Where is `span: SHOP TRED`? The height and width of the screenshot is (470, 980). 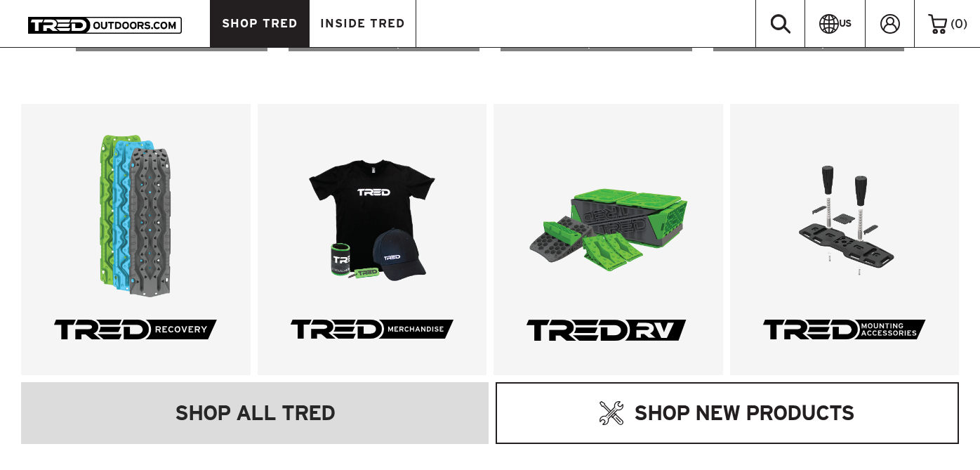
span: SHOP TRED is located at coordinates (260, 23).